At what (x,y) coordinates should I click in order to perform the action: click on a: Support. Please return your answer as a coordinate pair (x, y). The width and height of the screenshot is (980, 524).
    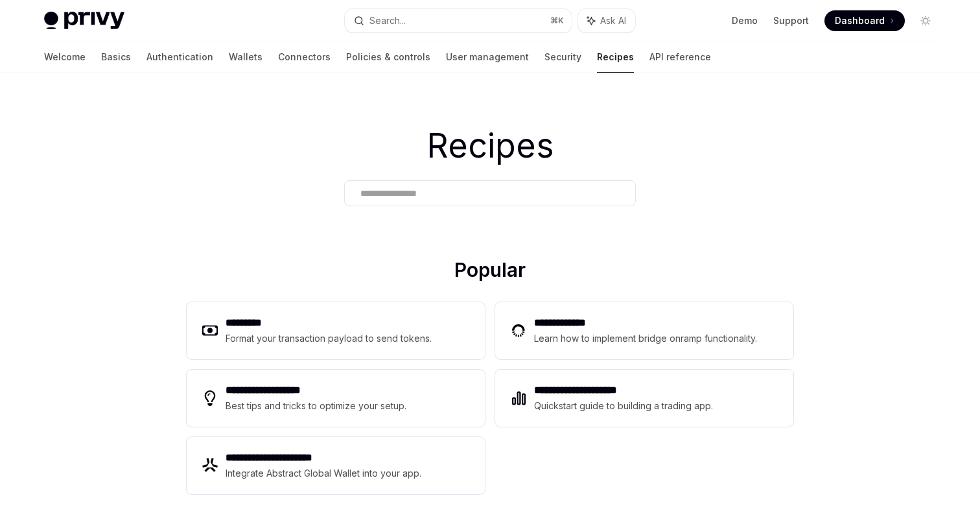
    Looking at the image, I should click on (791, 21).